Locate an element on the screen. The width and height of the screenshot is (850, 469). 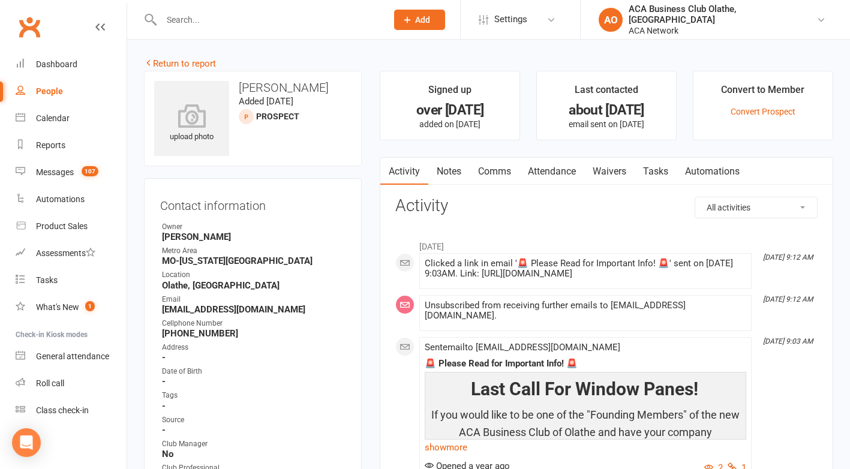
div: Open Intercom Messenger is located at coordinates (26, 443).